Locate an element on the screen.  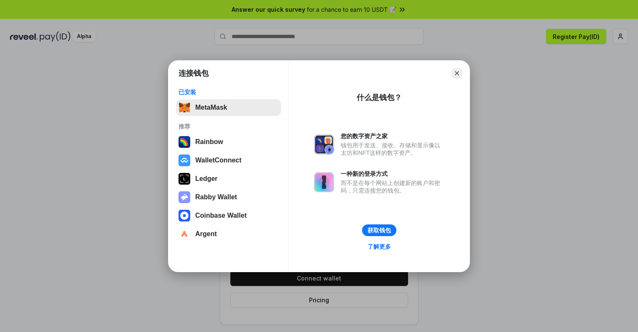
img: svg+xml,%3Csvg%20width%3D%22120%22%20height%3D%22120%22%20viewBox%3D%220%200%20120%20120%22%20fil... is located at coordinates (184, 142).